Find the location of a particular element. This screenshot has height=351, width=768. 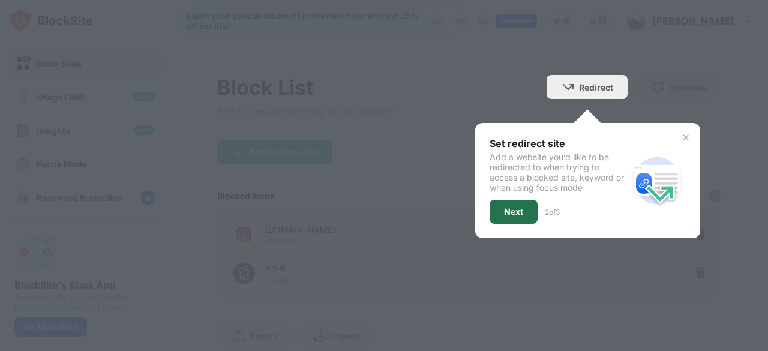

div: Redirect is located at coordinates (596, 87).